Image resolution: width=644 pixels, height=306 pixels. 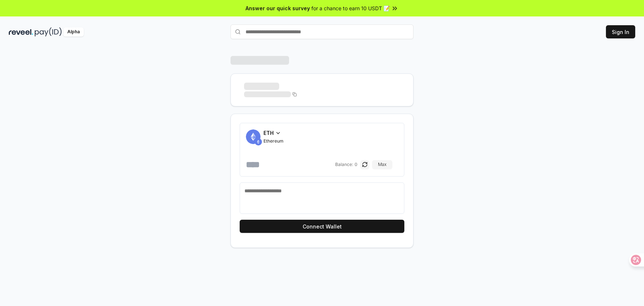 I want to click on span: ETH, so click(x=269, y=133).